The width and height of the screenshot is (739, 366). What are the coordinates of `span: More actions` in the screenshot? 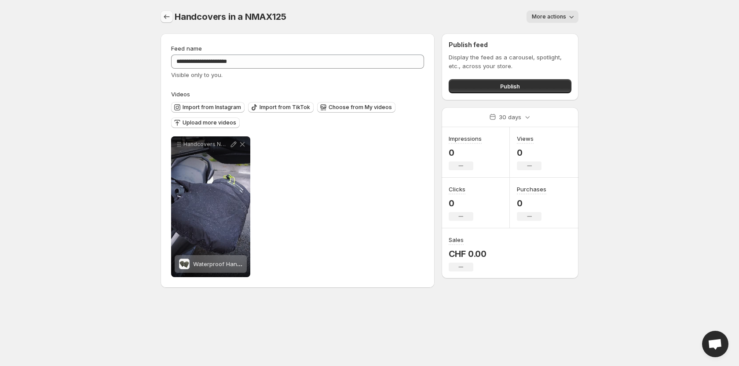 It's located at (549, 17).